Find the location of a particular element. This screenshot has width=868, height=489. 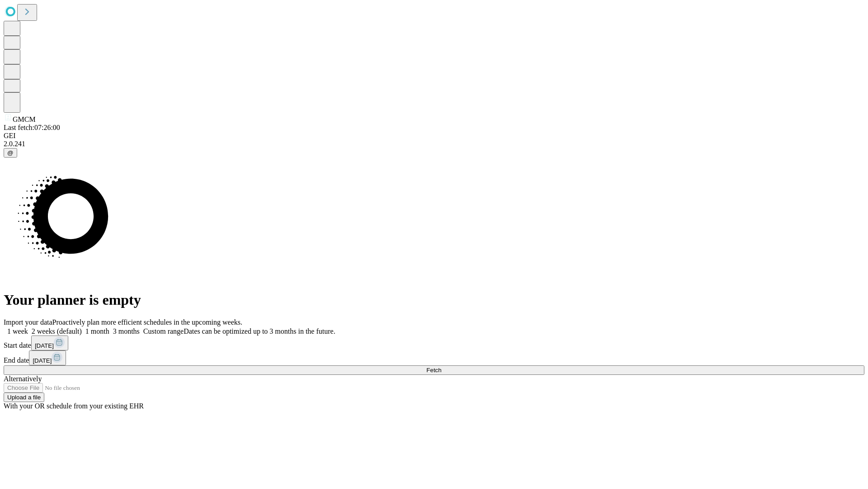

span: 1 week is located at coordinates (18, 331).